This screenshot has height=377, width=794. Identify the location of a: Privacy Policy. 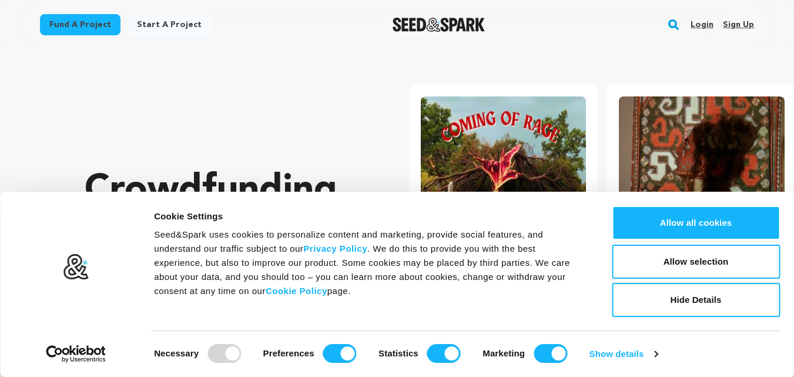
(335, 248).